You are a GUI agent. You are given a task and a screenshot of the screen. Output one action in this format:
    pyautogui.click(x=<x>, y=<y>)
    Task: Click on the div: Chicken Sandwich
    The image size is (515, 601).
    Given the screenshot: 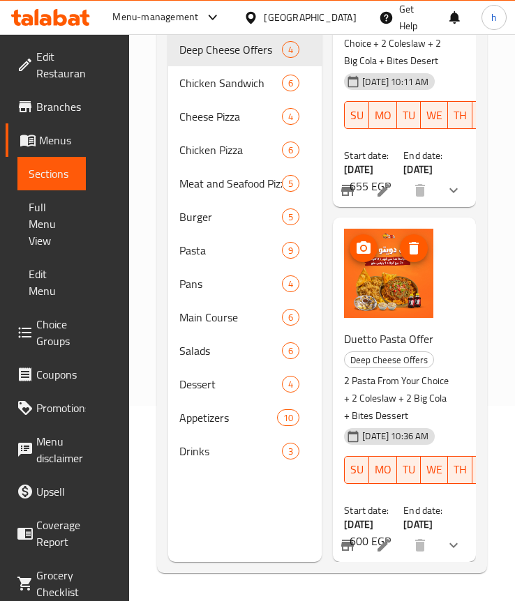 What is the action you would take?
    pyautogui.click(x=231, y=83)
    